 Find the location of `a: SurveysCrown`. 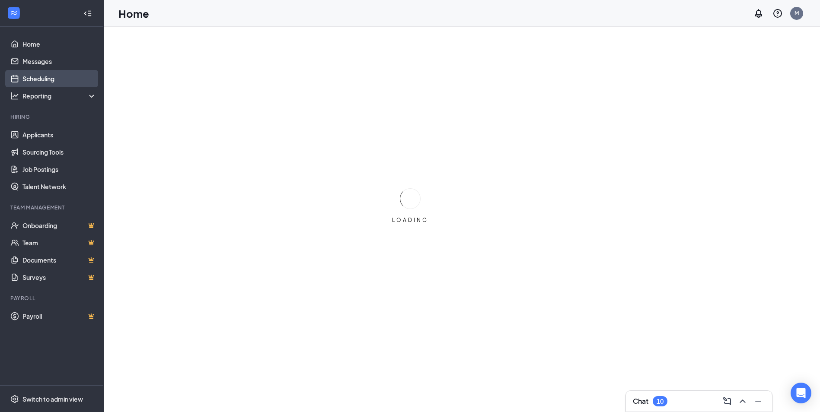

a: SurveysCrown is located at coordinates (59, 278).